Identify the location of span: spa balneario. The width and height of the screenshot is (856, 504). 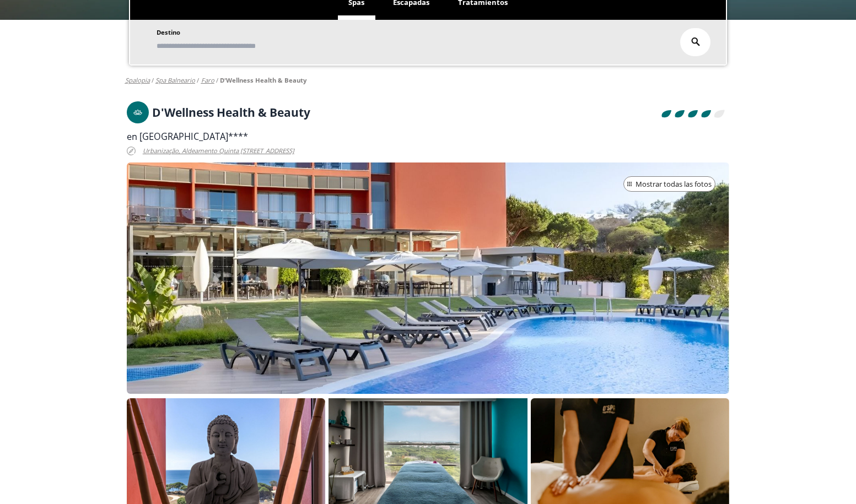
(175, 80).